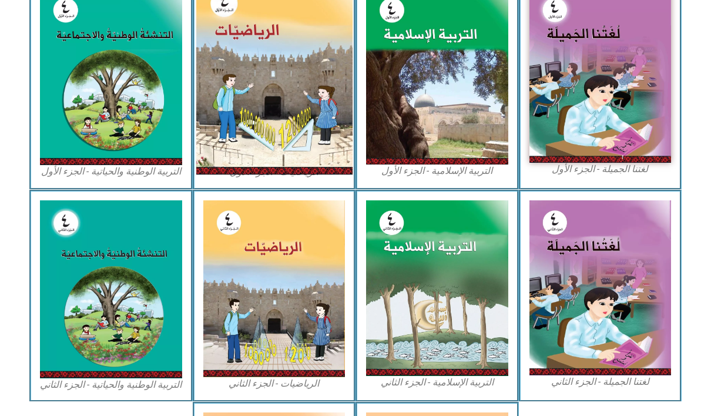  Describe the element at coordinates (437, 382) in the screenshot. I see `figcaption: التربية الإسلامية - الجزء الثاني` at that location.